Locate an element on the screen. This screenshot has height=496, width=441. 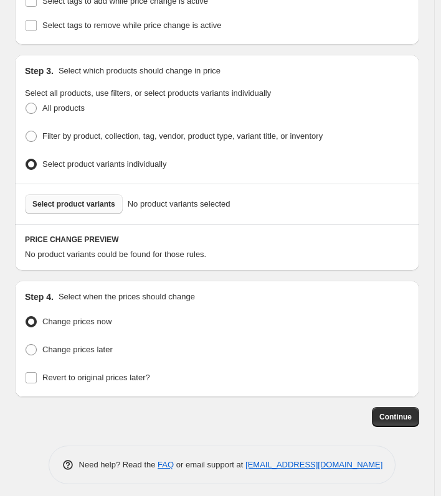
span: Select product variants is located at coordinates (73, 204).